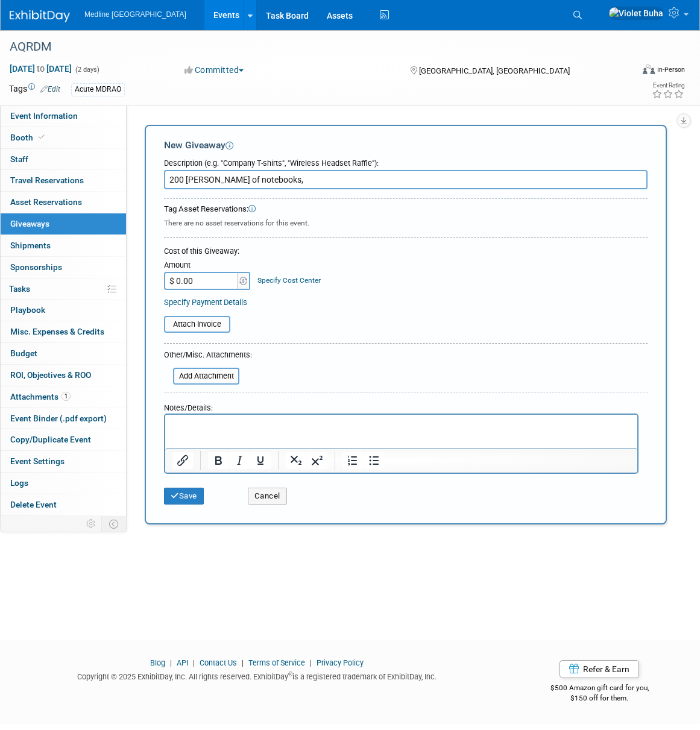 The image size is (700, 730). I want to click on a: Event Binder (.pdf export), so click(64, 418).